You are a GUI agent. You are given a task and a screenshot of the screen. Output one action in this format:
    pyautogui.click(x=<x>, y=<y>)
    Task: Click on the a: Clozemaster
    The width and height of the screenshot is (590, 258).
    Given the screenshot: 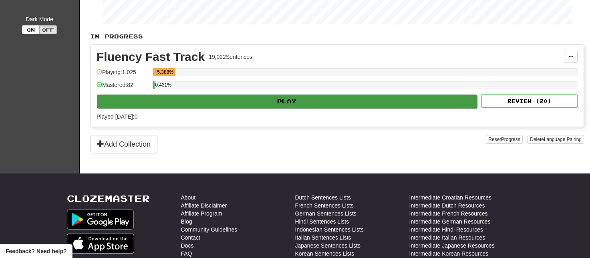 What is the action you would take?
    pyautogui.click(x=108, y=198)
    